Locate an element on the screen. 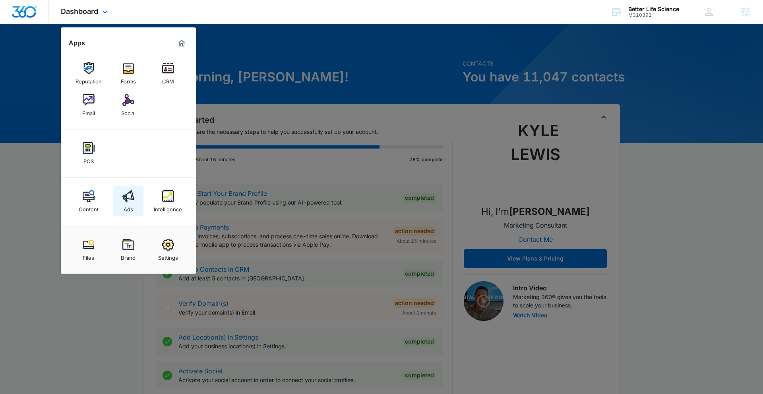  a: Content is located at coordinates (89, 201).